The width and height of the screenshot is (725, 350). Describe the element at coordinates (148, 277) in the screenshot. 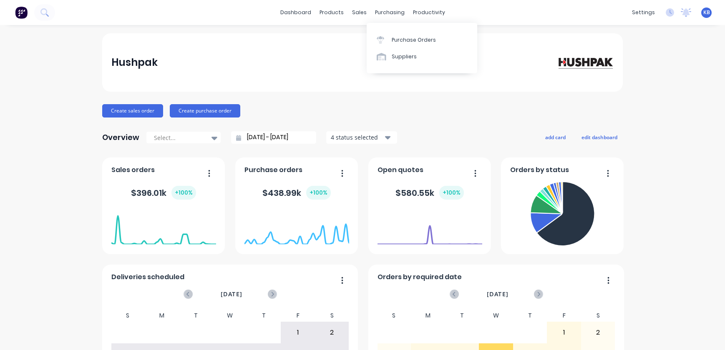

I see `span: Deliveries scheduled` at that location.